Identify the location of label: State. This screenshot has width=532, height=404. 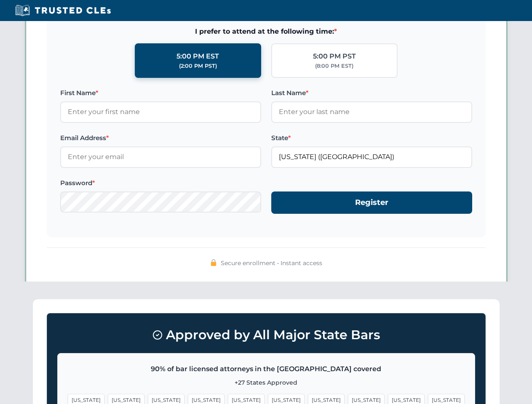
(371, 138).